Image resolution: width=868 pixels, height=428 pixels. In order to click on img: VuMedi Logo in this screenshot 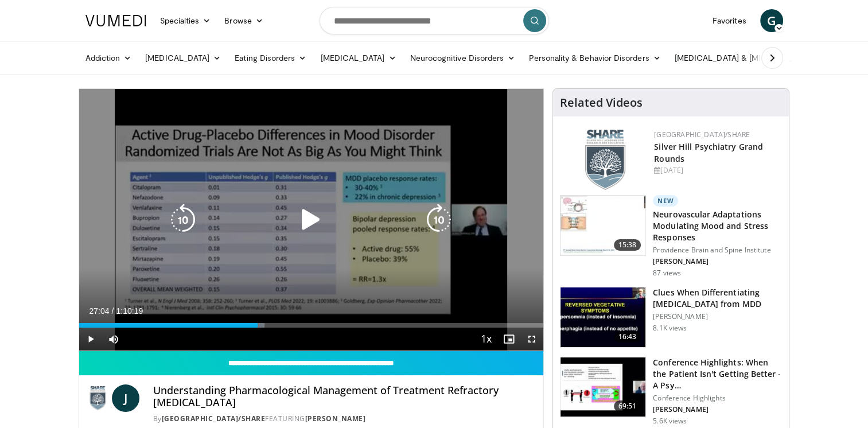, I will do `click(116, 21)`.